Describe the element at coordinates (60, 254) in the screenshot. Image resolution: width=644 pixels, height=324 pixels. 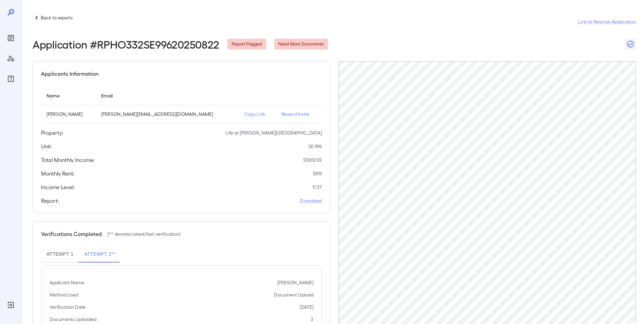
I see `button: Attempt 1` at that location.